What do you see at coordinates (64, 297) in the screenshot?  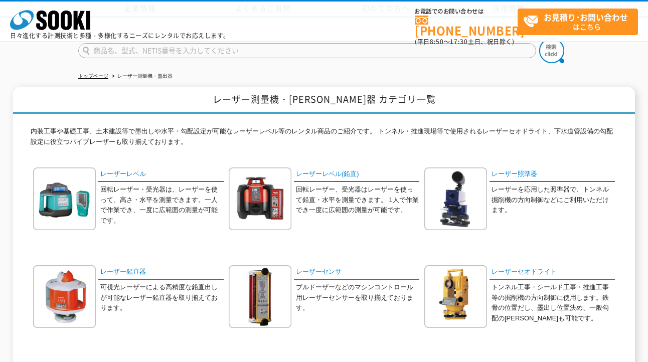 I see `img: レーザー鉛直器` at bounding box center [64, 297].